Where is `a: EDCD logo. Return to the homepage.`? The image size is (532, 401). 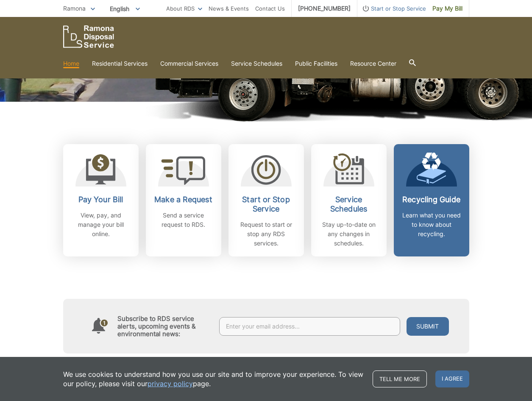 a: EDCD logo. Return to the homepage. is located at coordinates (88, 37).